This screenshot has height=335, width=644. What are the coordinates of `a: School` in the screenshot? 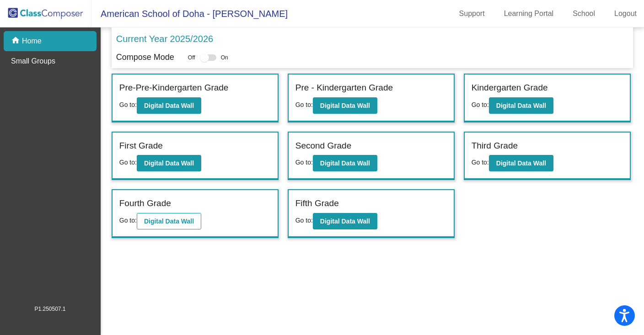 It's located at (584, 14).